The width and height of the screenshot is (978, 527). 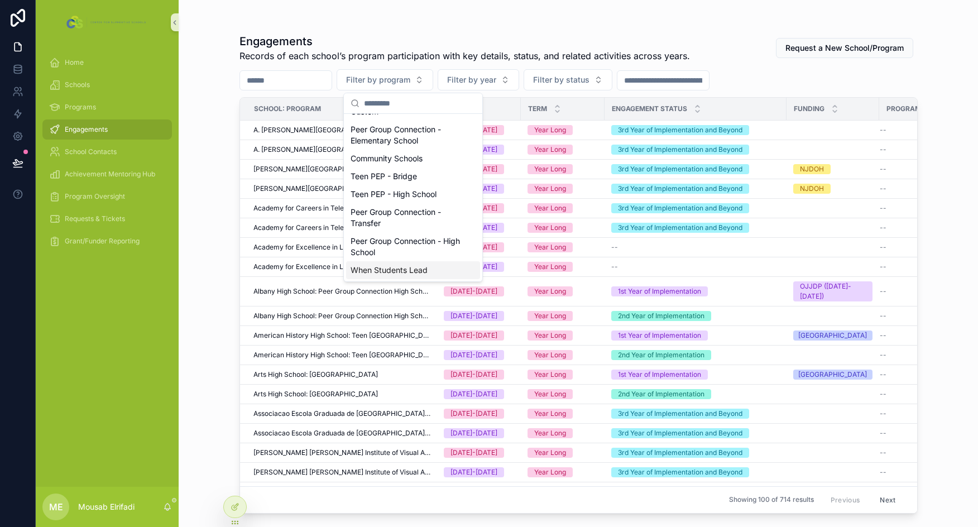 I want to click on button: Select Button, so click(x=568, y=80).